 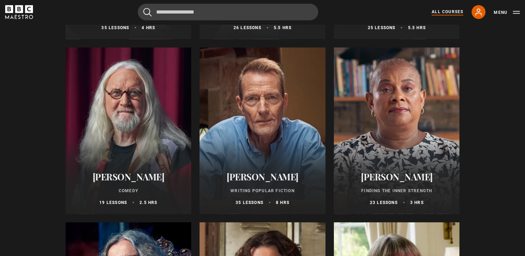 What do you see at coordinates (113, 203) in the screenshot?
I see `p: 19 lessons` at bounding box center [113, 203].